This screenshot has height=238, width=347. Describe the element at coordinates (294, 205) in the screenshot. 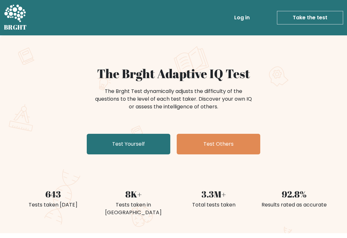

I see `div: Results rated as accurate` at that location.